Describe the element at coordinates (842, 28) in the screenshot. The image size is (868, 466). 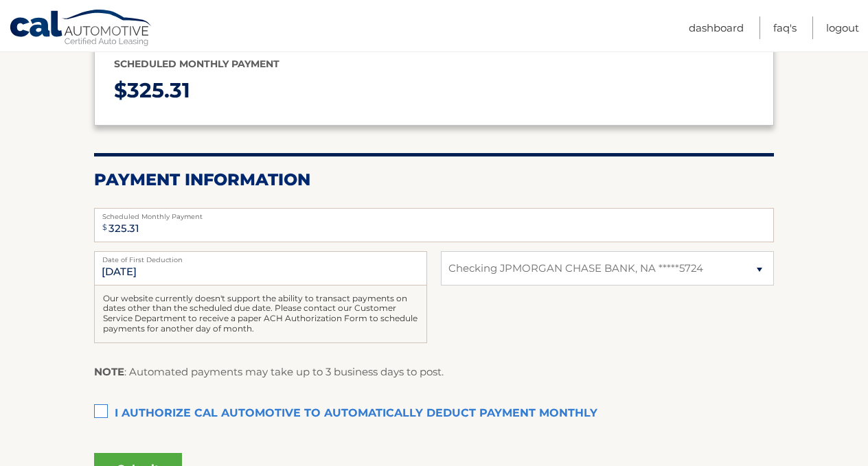
I see `a: Logout` at that location.